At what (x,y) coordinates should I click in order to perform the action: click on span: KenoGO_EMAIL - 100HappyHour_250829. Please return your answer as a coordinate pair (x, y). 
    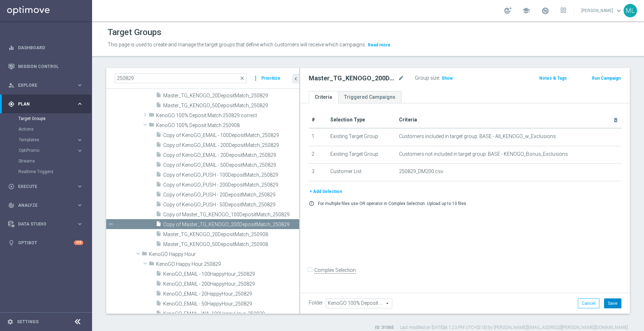
    Looking at the image, I should click on (231, 274).